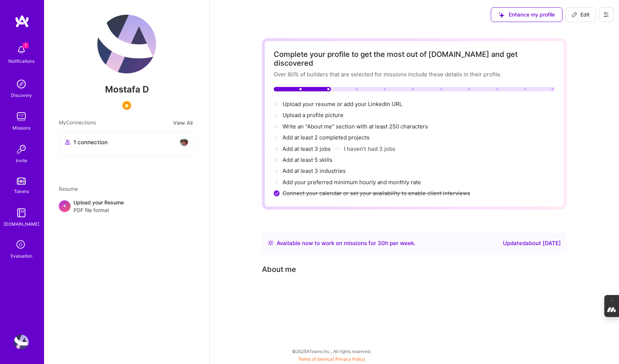 This screenshot has width=619, height=364. I want to click on div: © 2025 ATeams Inc., All rights reserved., so click(331, 351).